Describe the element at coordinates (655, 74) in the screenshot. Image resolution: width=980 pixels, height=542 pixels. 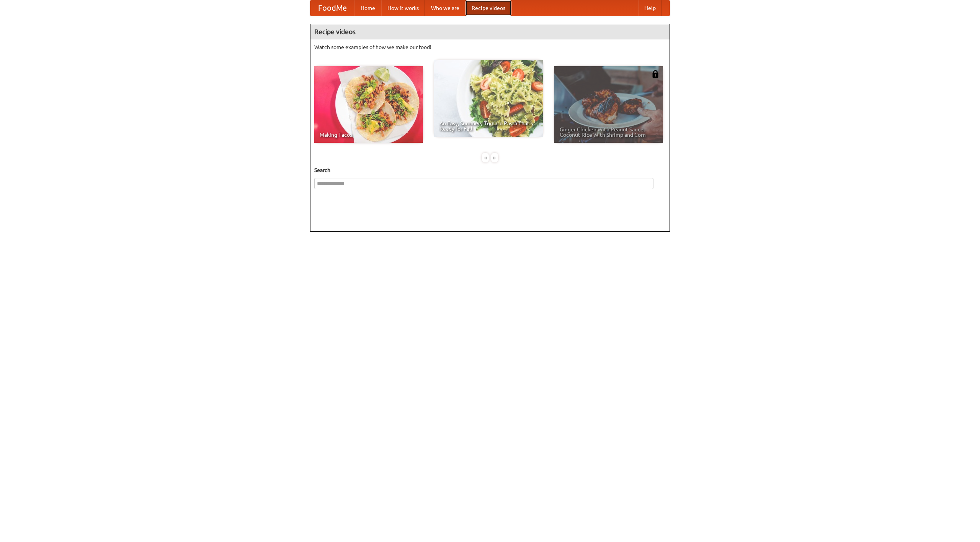
I see `img: 483408.png` at that location.